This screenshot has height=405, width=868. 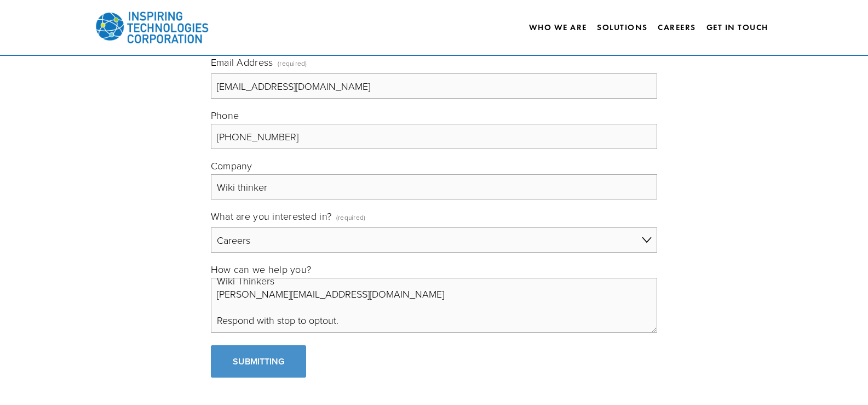 I want to click on a: Careers, so click(x=677, y=27).